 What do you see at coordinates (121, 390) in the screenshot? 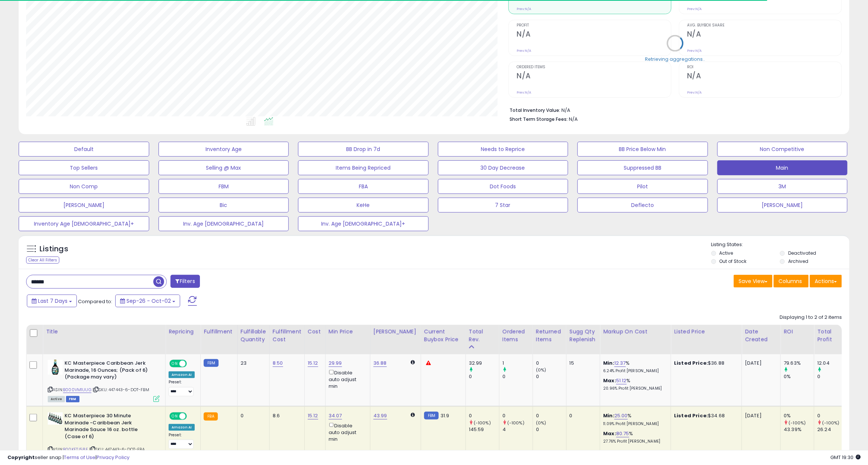
I see `span: | SKU: 447443-6-DOT-FBM` at bounding box center [121, 390].